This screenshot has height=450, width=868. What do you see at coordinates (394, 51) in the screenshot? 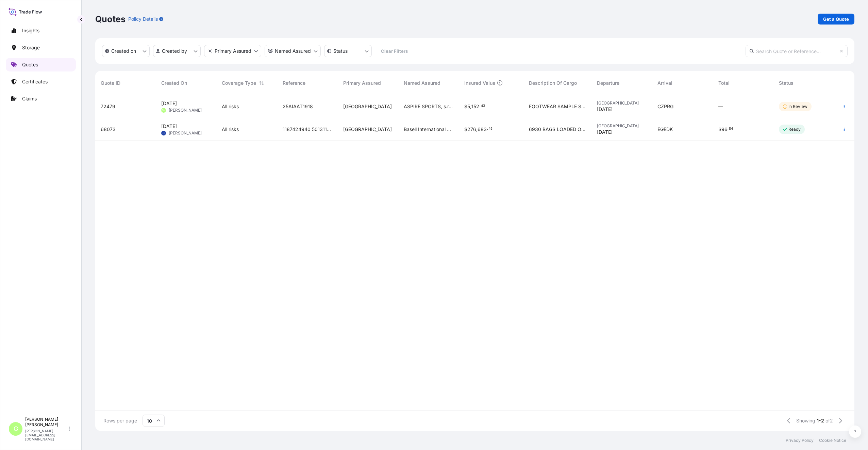
I see `p: Clear Filters` at bounding box center [394, 51].